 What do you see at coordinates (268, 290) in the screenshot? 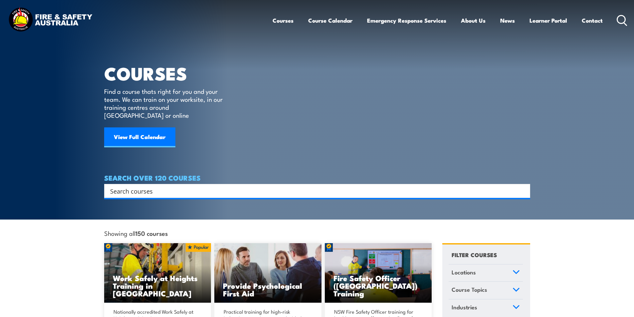
I see `h3: Provide Psychological First Aid` at bounding box center [268, 290].